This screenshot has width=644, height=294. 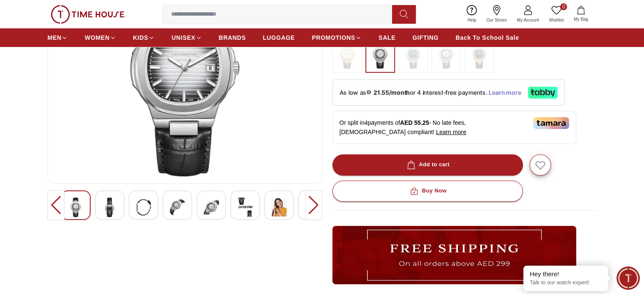 I want to click on span: BRANDS, so click(x=232, y=37).